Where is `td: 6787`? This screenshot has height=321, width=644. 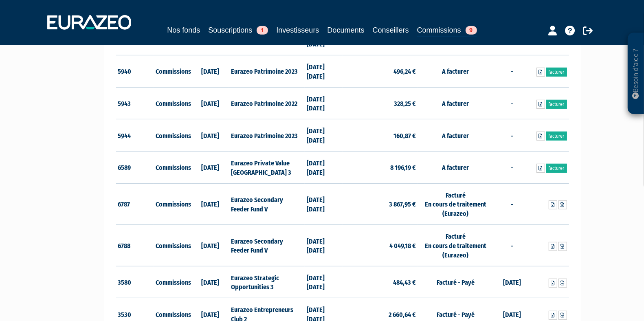 td: 6787 is located at coordinates (135, 204).